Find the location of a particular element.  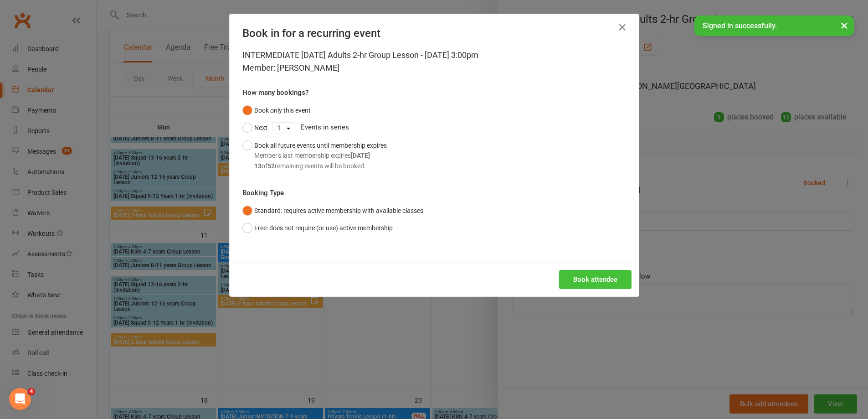

button: Standard: requires active membership with available classes is located at coordinates (333, 210).